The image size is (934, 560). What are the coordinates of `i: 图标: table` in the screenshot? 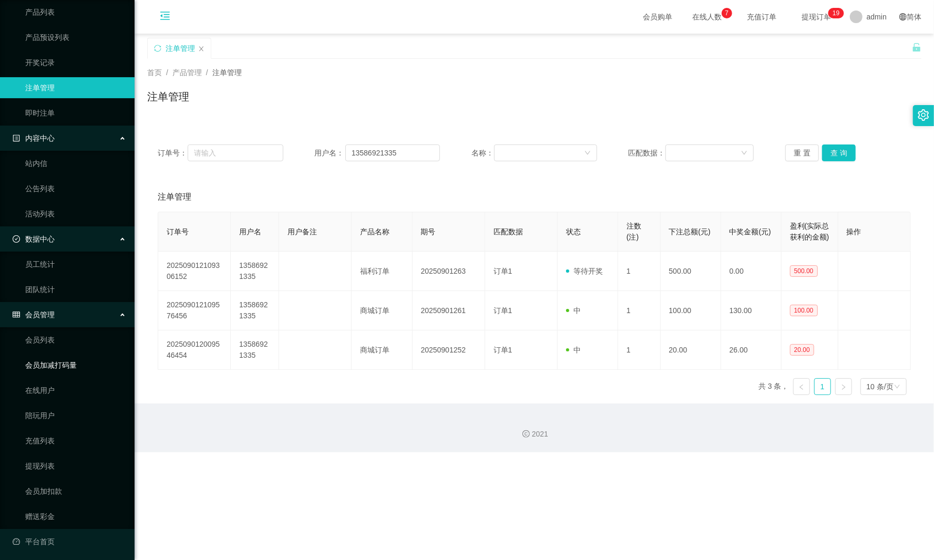 It's located at (16, 314).